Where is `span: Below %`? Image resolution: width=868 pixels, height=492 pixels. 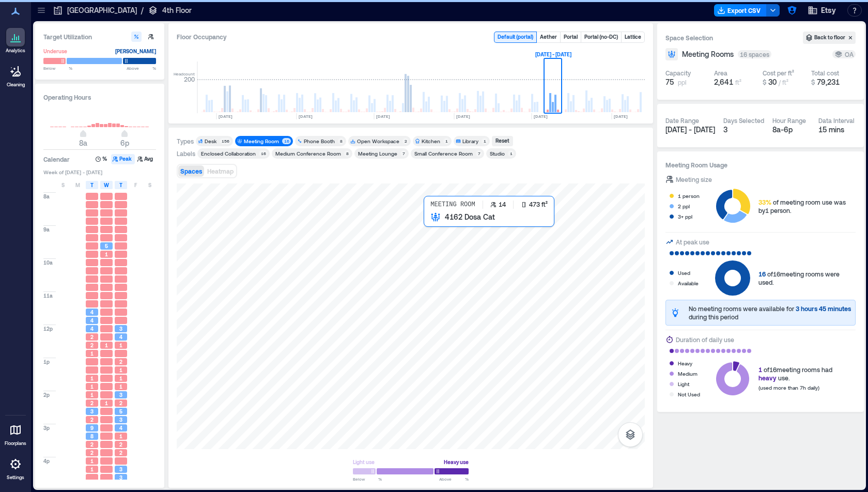 span: Below % is located at coordinates (367, 479).